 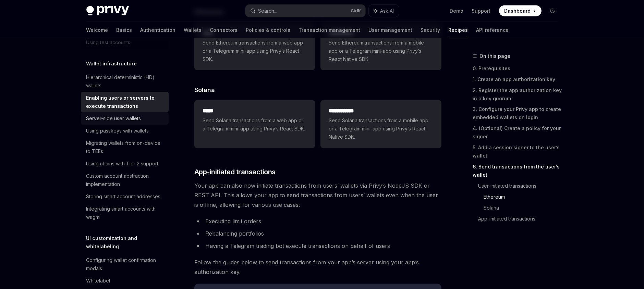 What do you see at coordinates (318, 196) in the screenshot?
I see `span: Your app can also now initiate transactions from users’ wallets via Privy’s NodeJS SDK or REST AP...` at bounding box center [318, 196].